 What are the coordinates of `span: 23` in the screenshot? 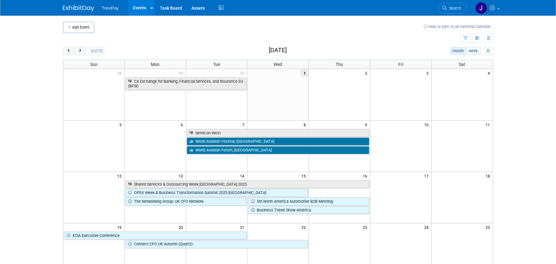 It's located at (366, 227).